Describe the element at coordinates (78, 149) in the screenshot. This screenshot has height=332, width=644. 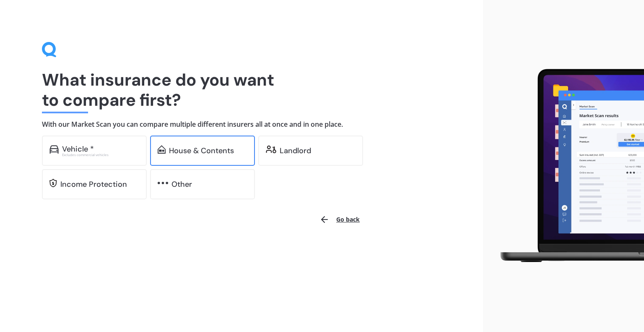
I see `div: Vehicle *` at that location.